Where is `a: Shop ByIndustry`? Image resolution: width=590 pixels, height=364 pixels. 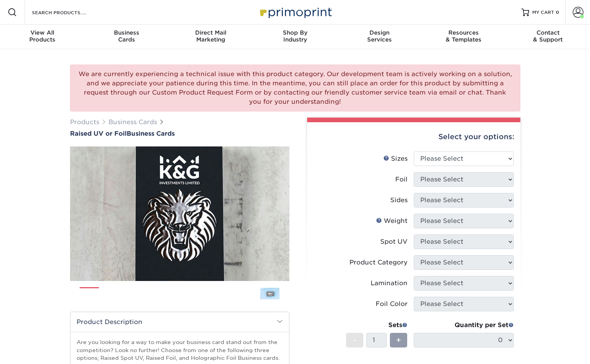 a: Shop ByIndustry is located at coordinates (295, 37).